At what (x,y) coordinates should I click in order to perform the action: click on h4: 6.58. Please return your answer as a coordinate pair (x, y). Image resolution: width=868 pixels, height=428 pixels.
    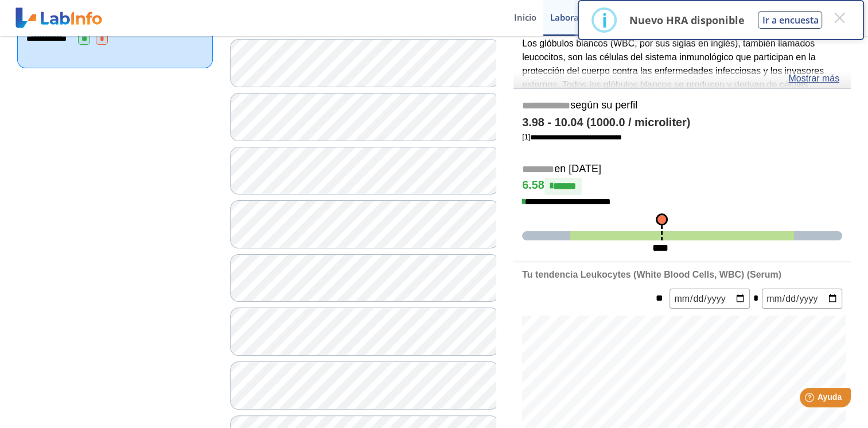
    Looking at the image, I should click on (682, 187).